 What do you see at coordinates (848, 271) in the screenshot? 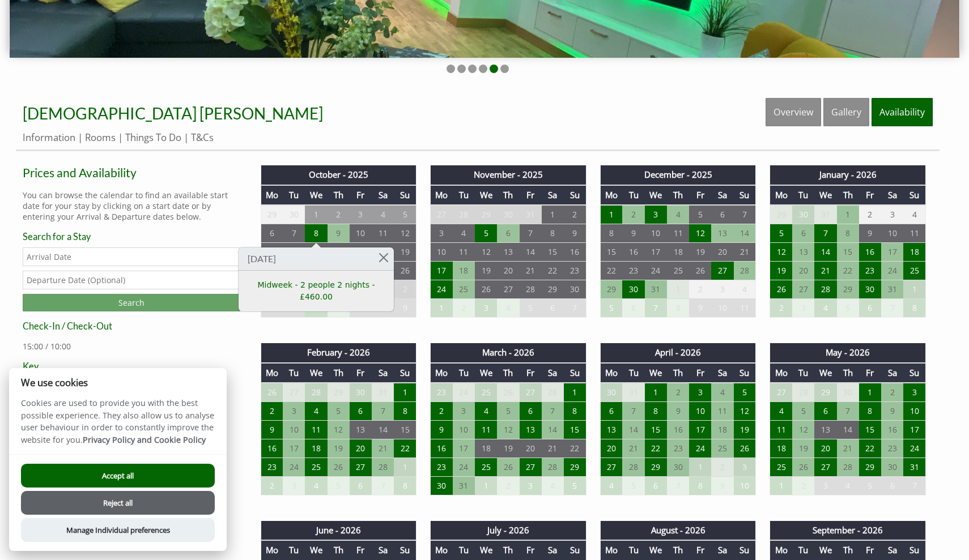
I see `td: 22` at bounding box center [848, 271].